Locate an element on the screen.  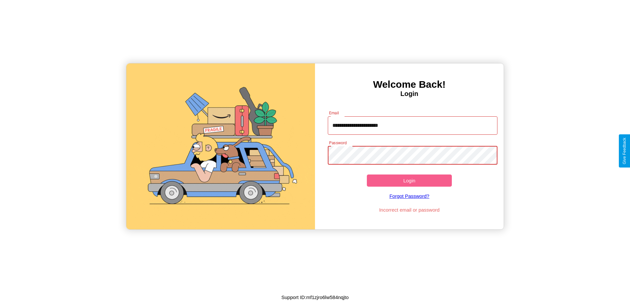
div: Give Feedback is located at coordinates (625, 151).